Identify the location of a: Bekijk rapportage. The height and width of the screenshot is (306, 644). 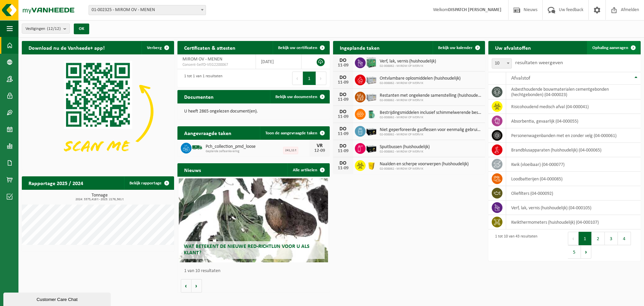
(149, 183).